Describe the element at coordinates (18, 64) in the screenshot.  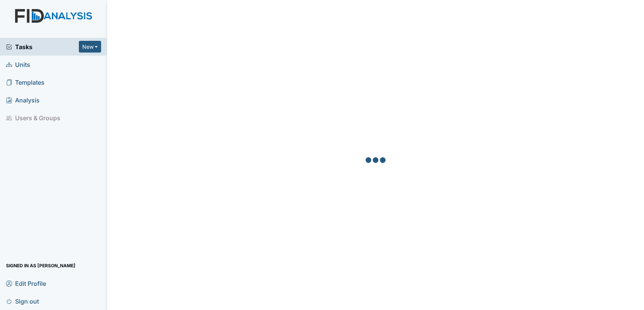
I see `span: Units` at that location.